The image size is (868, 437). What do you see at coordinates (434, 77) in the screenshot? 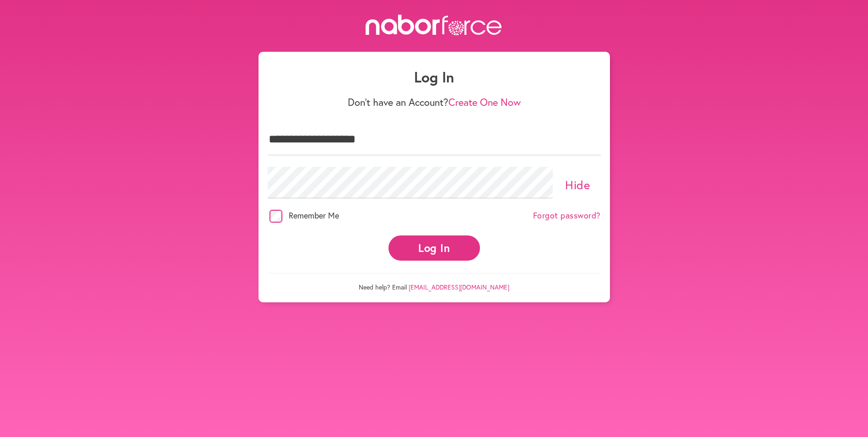
I see `h1: Log In` at bounding box center [434, 77].